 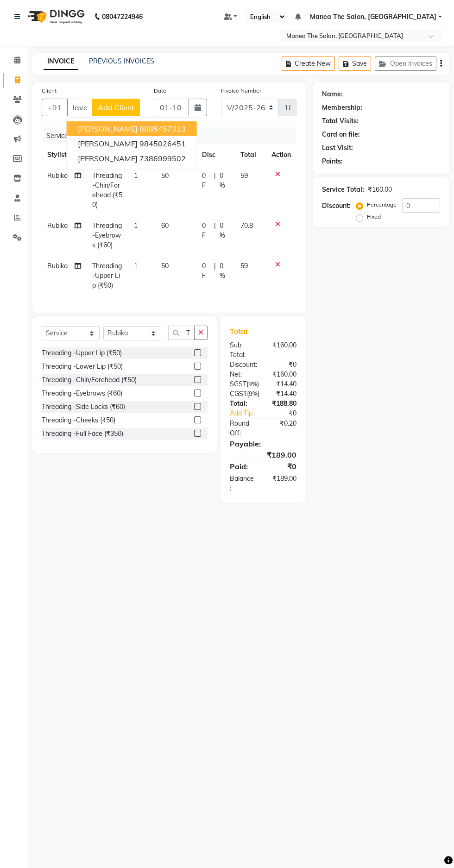 What do you see at coordinates (341, 134) in the screenshot?
I see `div: Card on file:` at bounding box center [341, 134].